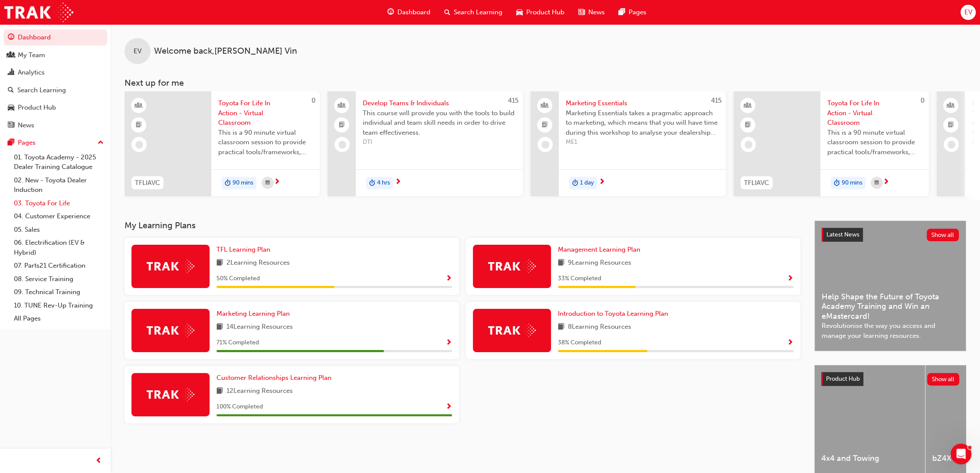 The image size is (980, 473). What do you see at coordinates (27, 142) in the screenshot?
I see `div: Pages` at bounding box center [27, 142].